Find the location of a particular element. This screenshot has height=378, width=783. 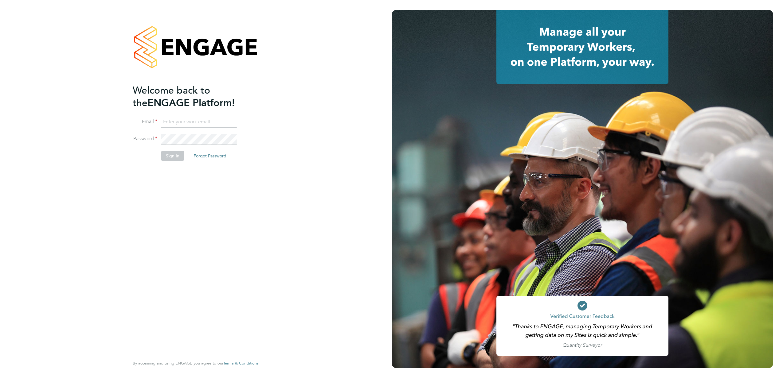

a: Terms & Conditions is located at coordinates (241, 364).